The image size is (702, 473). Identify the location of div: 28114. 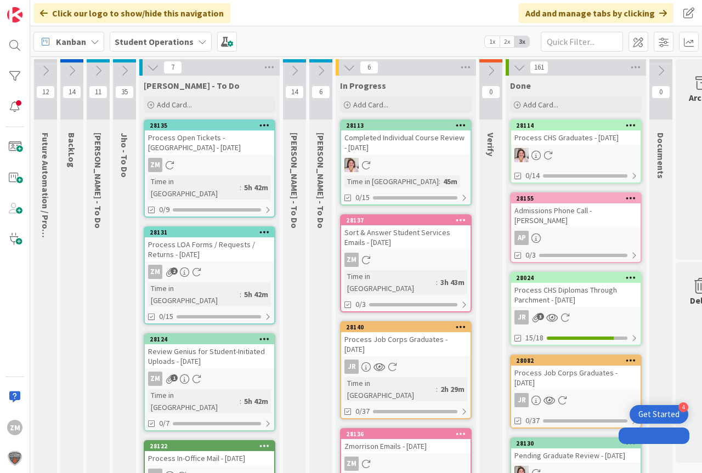
(576, 126).